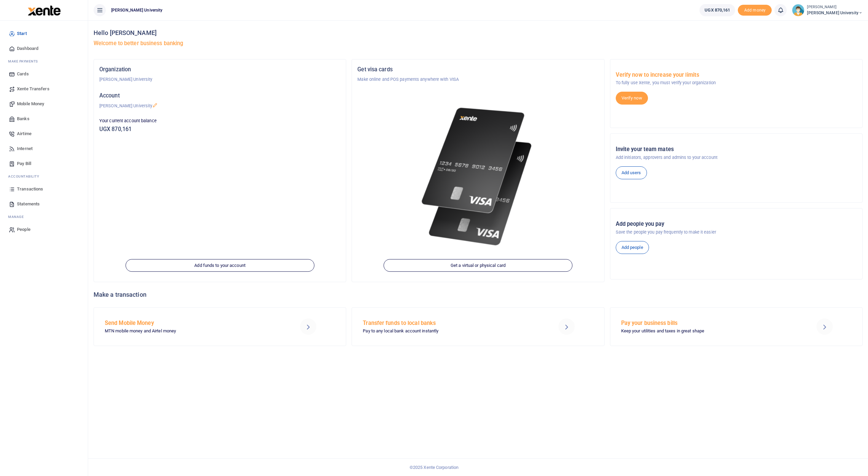 The image size is (868, 476). What do you see at coordinates (478, 327) in the screenshot?
I see `a: Transfer funds to local banks Pay to any local bank account instantly` at bounding box center [478, 327].